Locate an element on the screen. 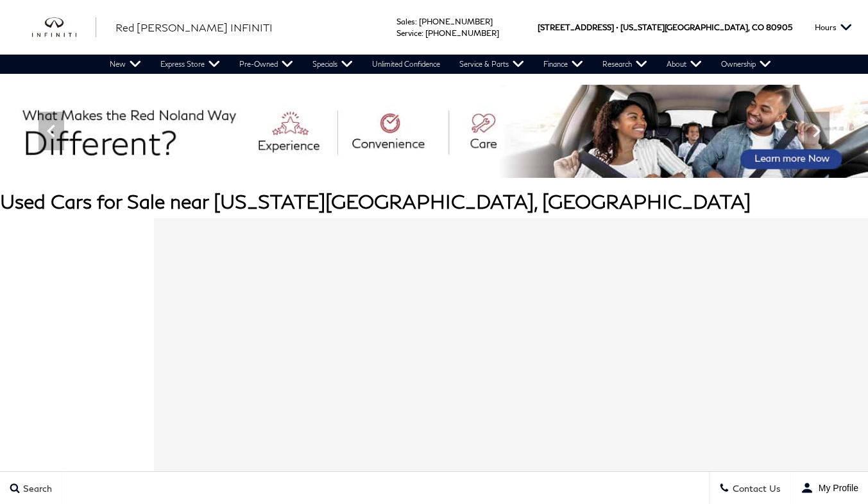 Image resolution: width=868 pixels, height=504 pixels. nav: Main Navigation is located at coordinates (440, 64).